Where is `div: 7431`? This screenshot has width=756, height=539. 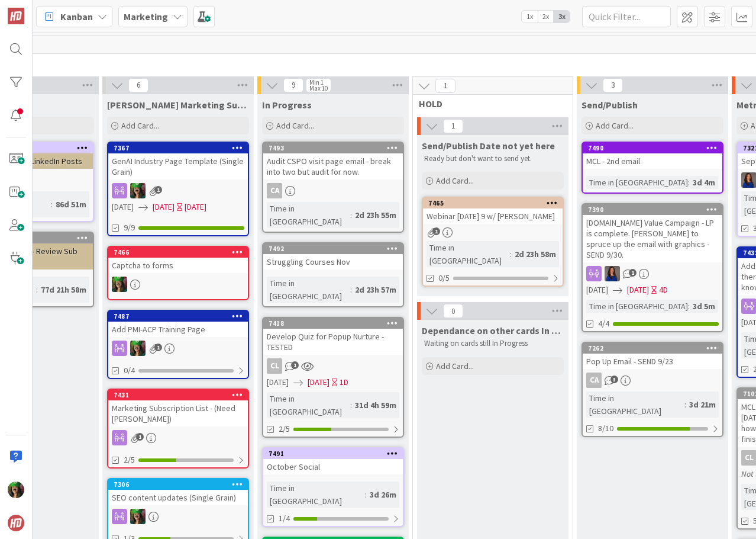 div: 7431 is located at coordinates (180, 395).